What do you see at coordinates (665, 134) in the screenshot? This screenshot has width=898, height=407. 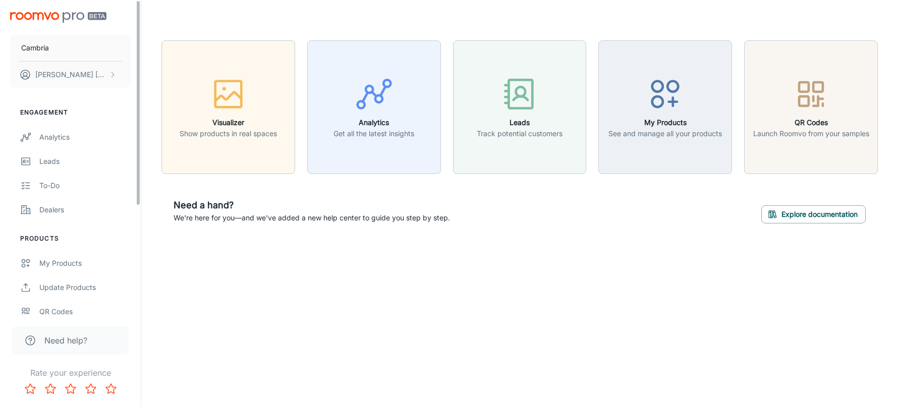 I see `p: See and manage all your products` at bounding box center [665, 134].